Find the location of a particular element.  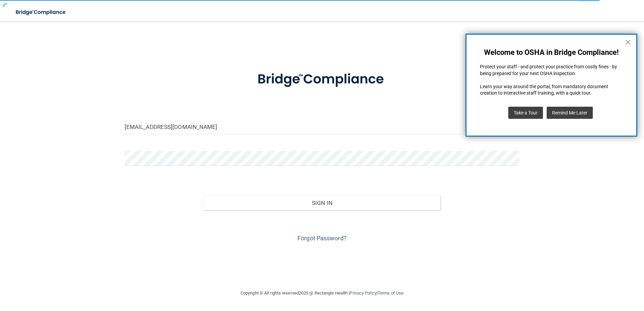

h3: Welcome to OSHA in Bridge Compliance! is located at coordinates (551, 53).